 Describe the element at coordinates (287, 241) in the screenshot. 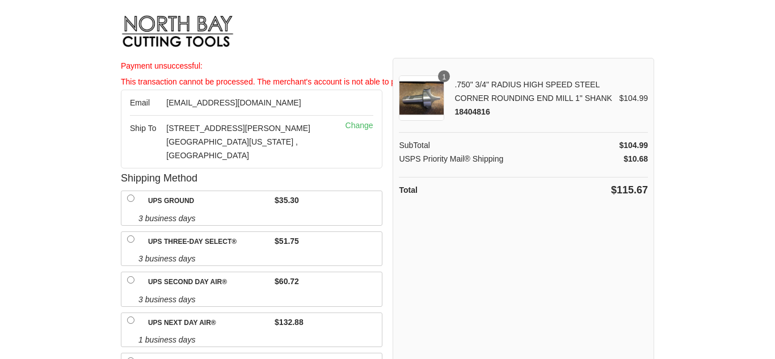

I see `span: $51.75` at that location.